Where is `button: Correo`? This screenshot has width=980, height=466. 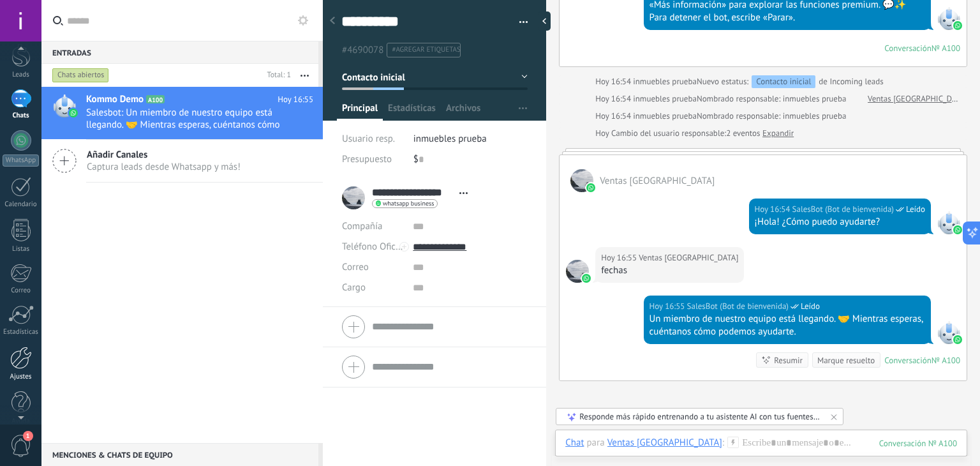
button: Correo is located at coordinates (355, 268).